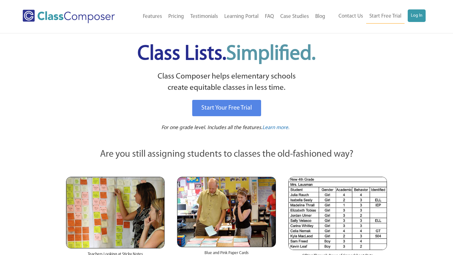 The image size is (453, 255). Describe the element at coordinates (152, 17) in the screenshot. I see `a: Features` at that location.